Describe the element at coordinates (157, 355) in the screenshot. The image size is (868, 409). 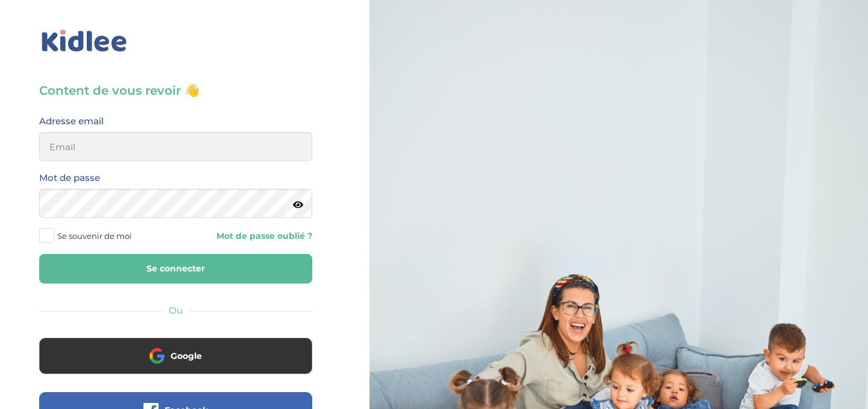
I see `img: google.png` at that location.